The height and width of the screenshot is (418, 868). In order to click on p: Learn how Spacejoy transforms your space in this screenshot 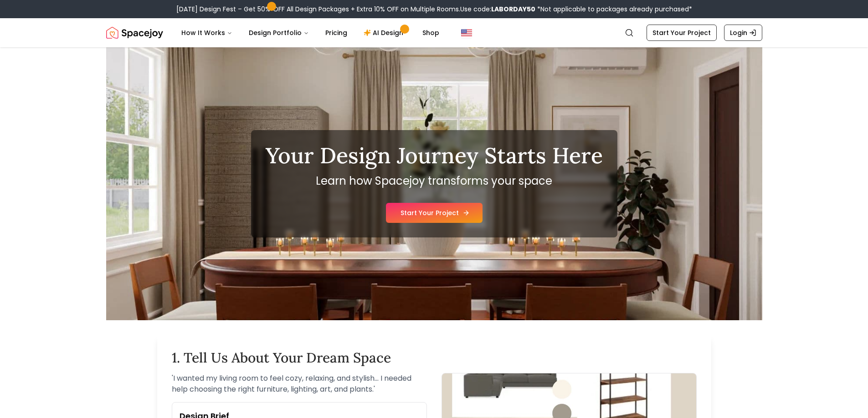, I will do `click(434, 182)`.